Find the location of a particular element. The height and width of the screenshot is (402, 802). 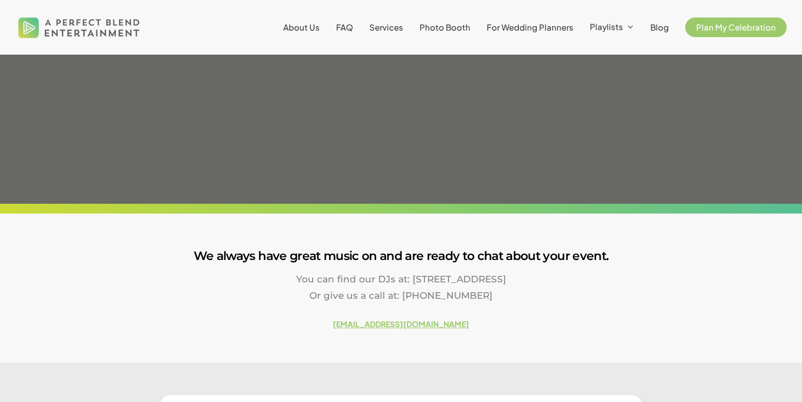

a: Plan My Celebration is located at coordinates (736, 27).